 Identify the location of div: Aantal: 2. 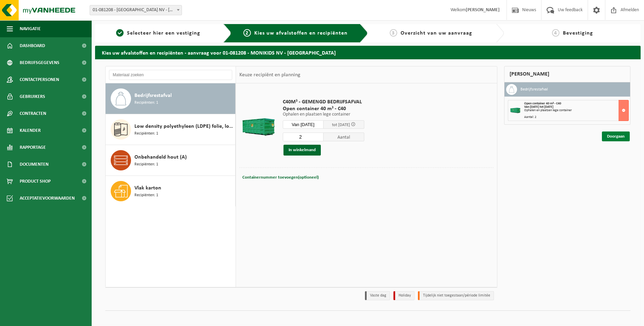
(576, 117).